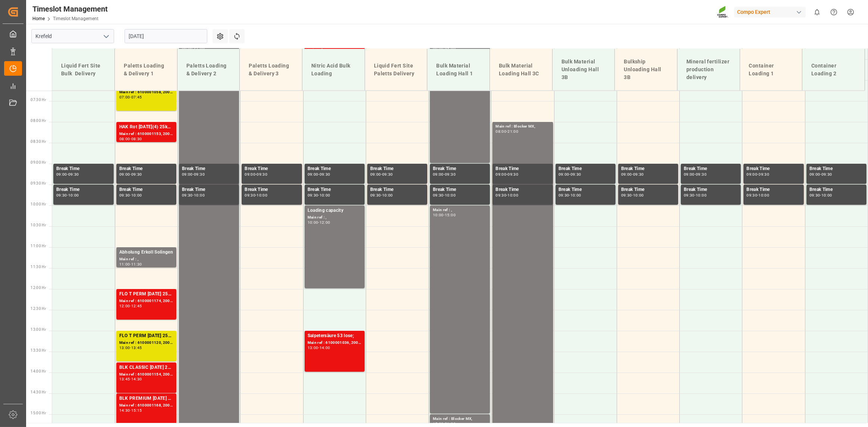 The image size is (868, 427). What do you see at coordinates (136, 264) in the screenshot?
I see `div: 11:30` at bounding box center [136, 264].